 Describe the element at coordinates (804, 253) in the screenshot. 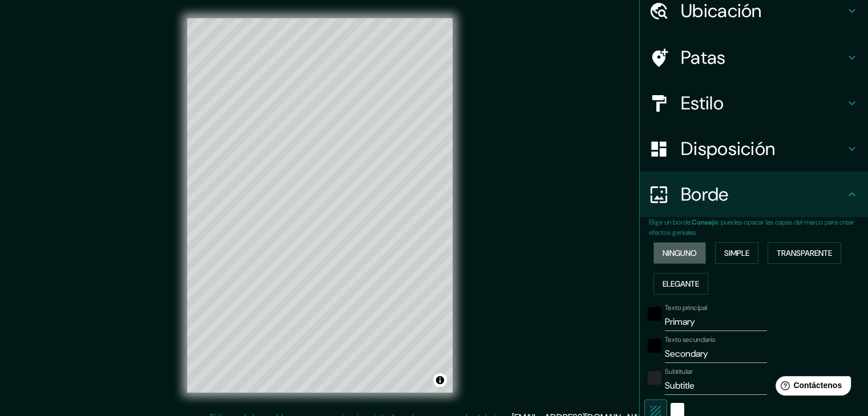

I see `button: Transparente` at that location.